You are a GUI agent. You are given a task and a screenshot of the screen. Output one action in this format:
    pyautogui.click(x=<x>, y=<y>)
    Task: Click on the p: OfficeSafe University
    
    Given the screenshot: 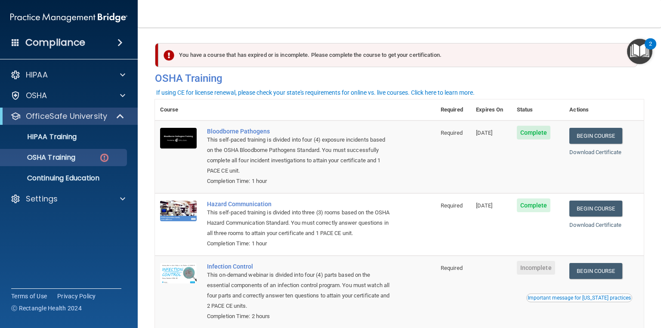 What is the action you would take?
    pyautogui.click(x=66, y=116)
    